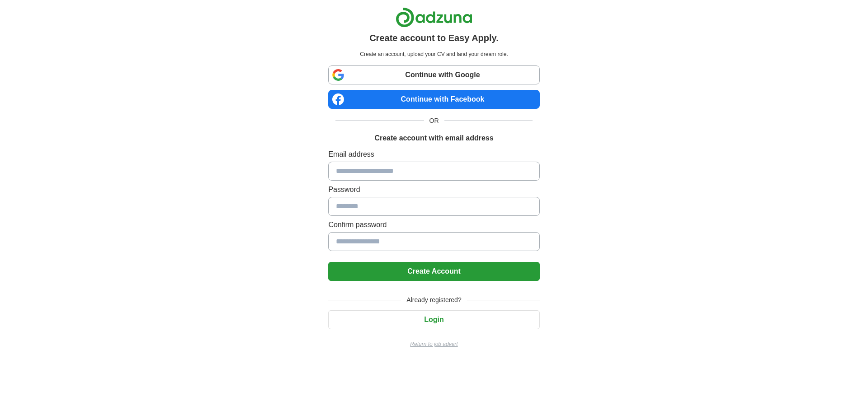 This screenshot has width=868, height=415. Describe the element at coordinates (434, 17) in the screenshot. I see `img: Adzuna logo` at that location.